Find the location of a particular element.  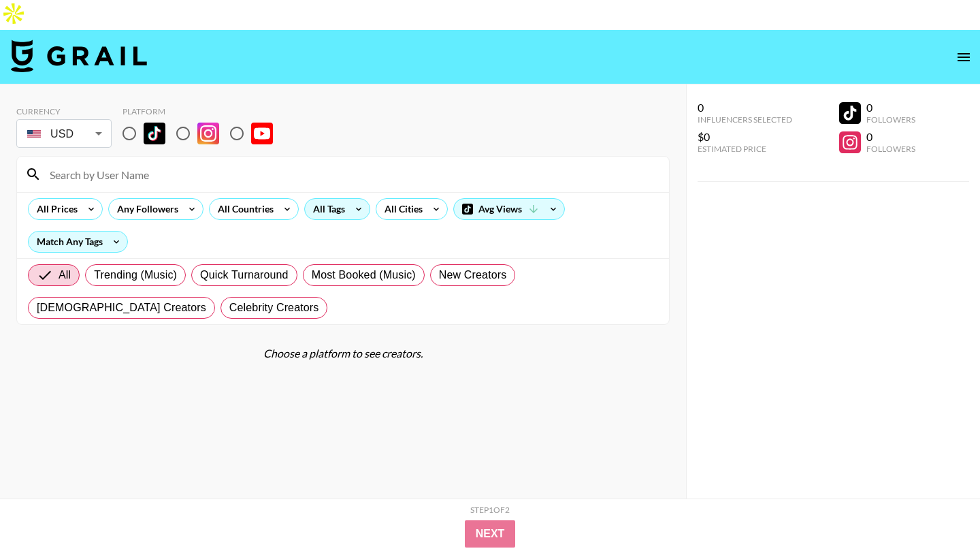

div: All Countries is located at coordinates (243, 209).